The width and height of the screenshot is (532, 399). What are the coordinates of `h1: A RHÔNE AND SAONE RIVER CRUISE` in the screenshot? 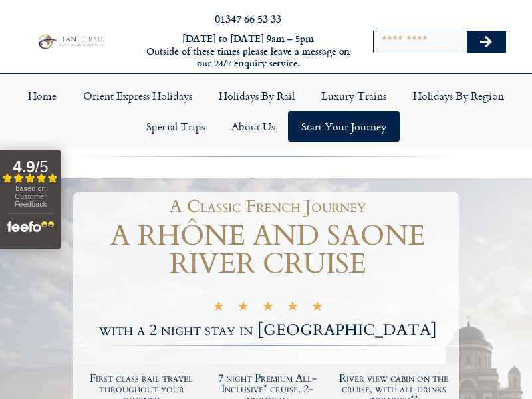 It's located at (267, 250).